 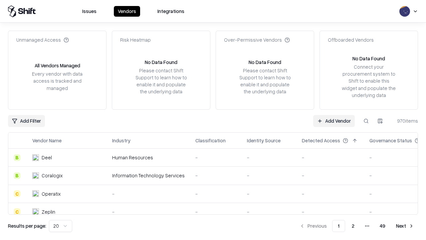 I want to click on img: Operatix, so click(x=36, y=193).